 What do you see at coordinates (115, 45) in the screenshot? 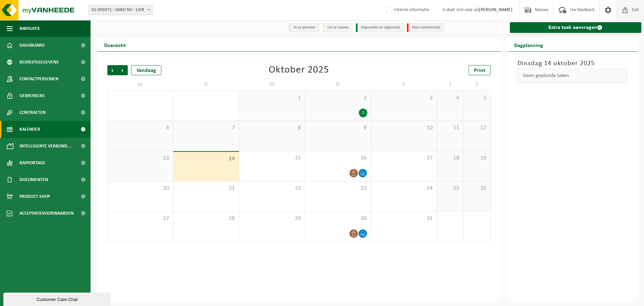
I see `h2: Overzicht` at bounding box center [115, 45].